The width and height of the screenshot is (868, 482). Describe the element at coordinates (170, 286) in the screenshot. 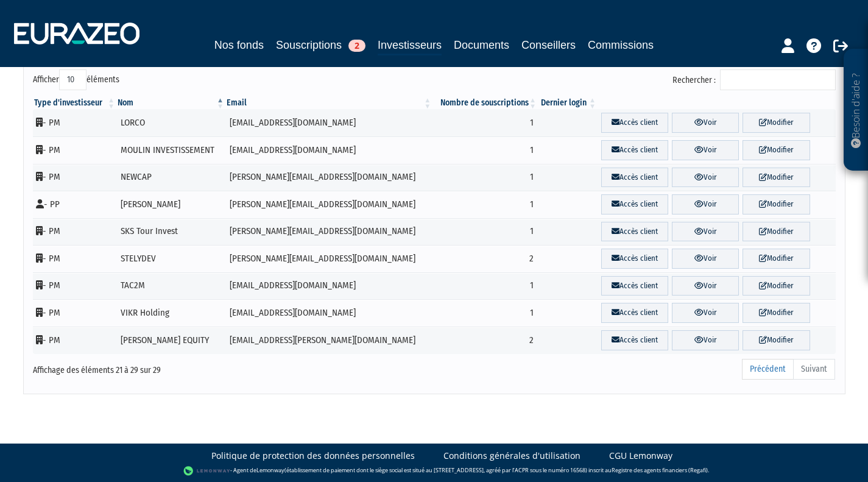

I see `td: TAC2M` at that location.